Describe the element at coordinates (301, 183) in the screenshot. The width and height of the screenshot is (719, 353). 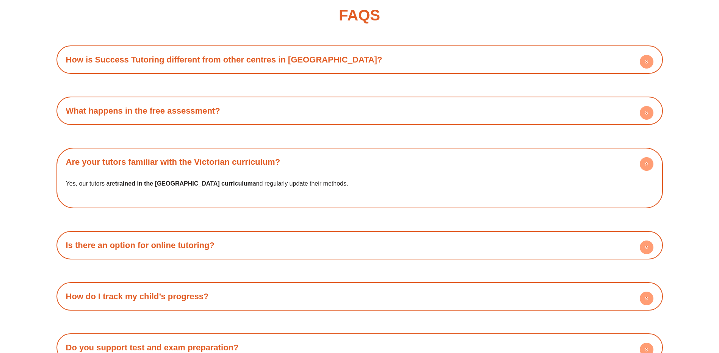
I see `span: and regularly update their methods.` at that location.